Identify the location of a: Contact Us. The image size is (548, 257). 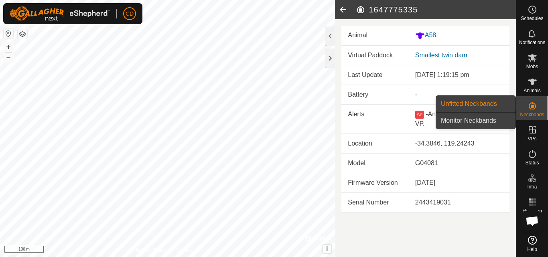
(187, 250).